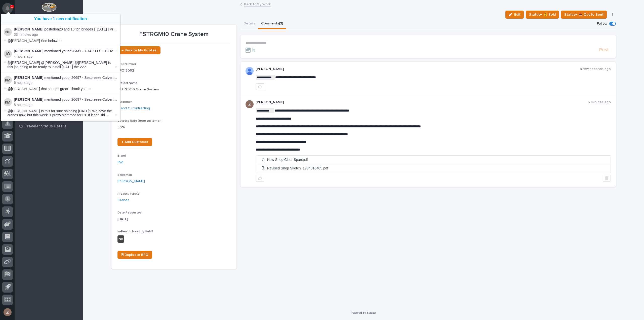 This screenshot has width=644, height=320. What do you see at coordinates (433, 168) in the screenshot?
I see `li: Revised Shop Sketch_1934816405.pdf` at bounding box center [433, 168].